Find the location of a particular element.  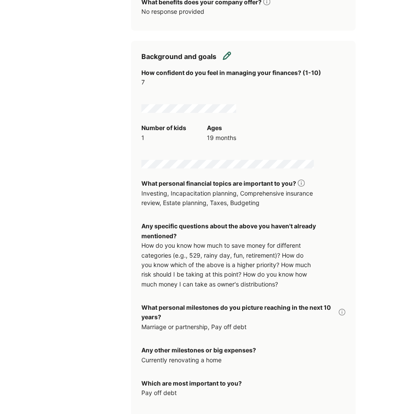

h2: Background and goals is located at coordinates (179, 57).